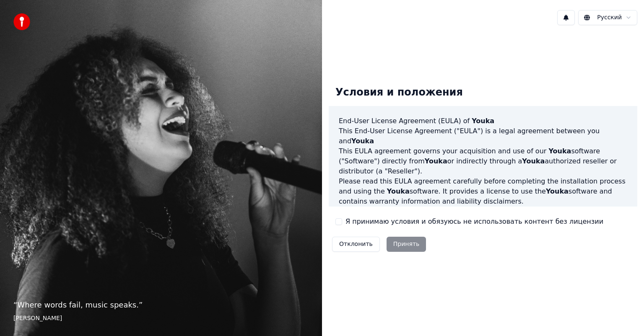 The width and height of the screenshot is (644, 336). I want to click on p: If you register for a free trial of the software, this EULA agreement will also govern that trial..., so click(483, 227).